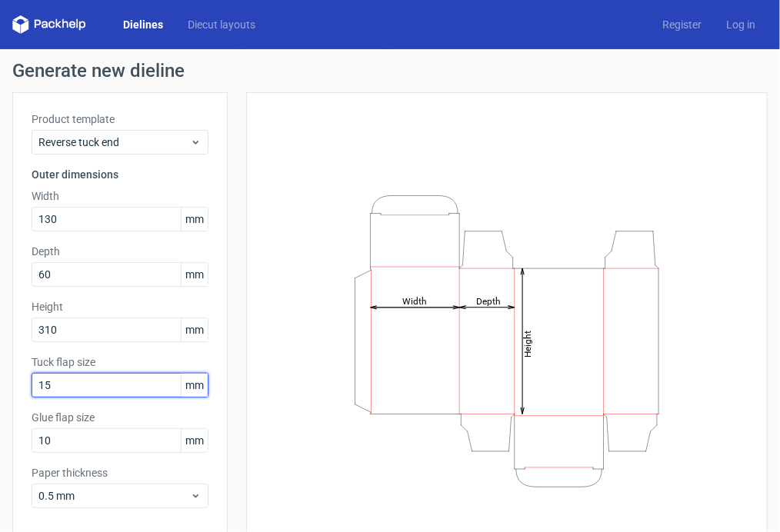 Image resolution: width=780 pixels, height=532 pixels. What do you see at coordinates (120, 197) in the screenshot?
I see `label: Width` at bounding box center [120, 197].